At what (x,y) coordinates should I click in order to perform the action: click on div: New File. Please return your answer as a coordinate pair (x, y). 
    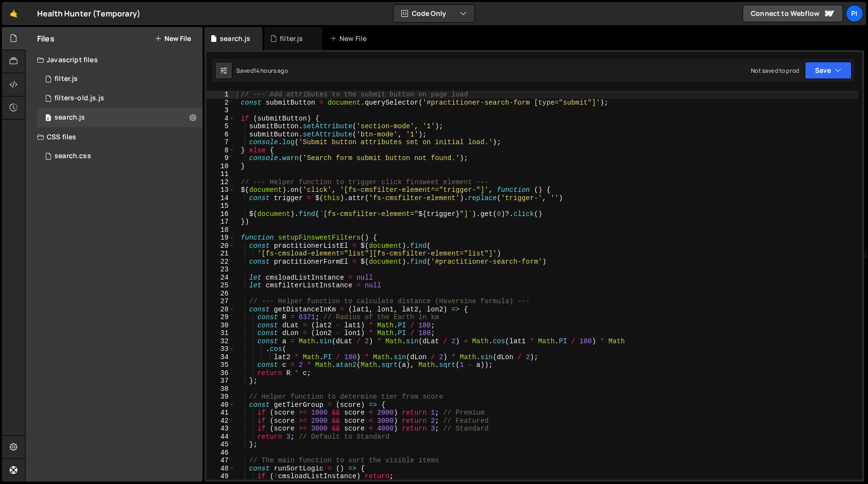
    Looking at the image, I should click on (350, 39).